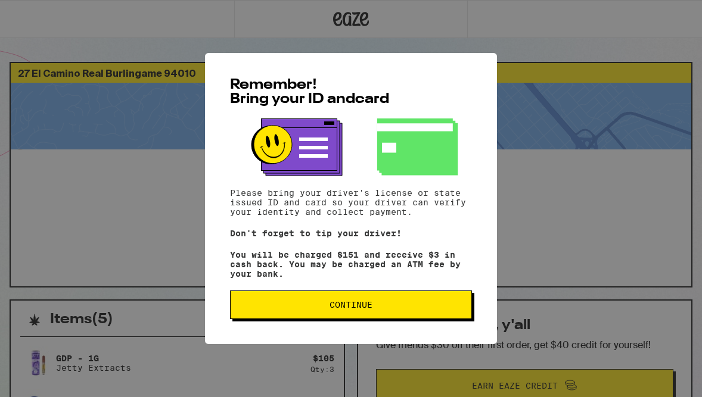 This screenshot has height=397, width=702. What do you see at coordinates (351, 305) in the screenshot?
I see `button: Continue` at bounding box center [351, 305].